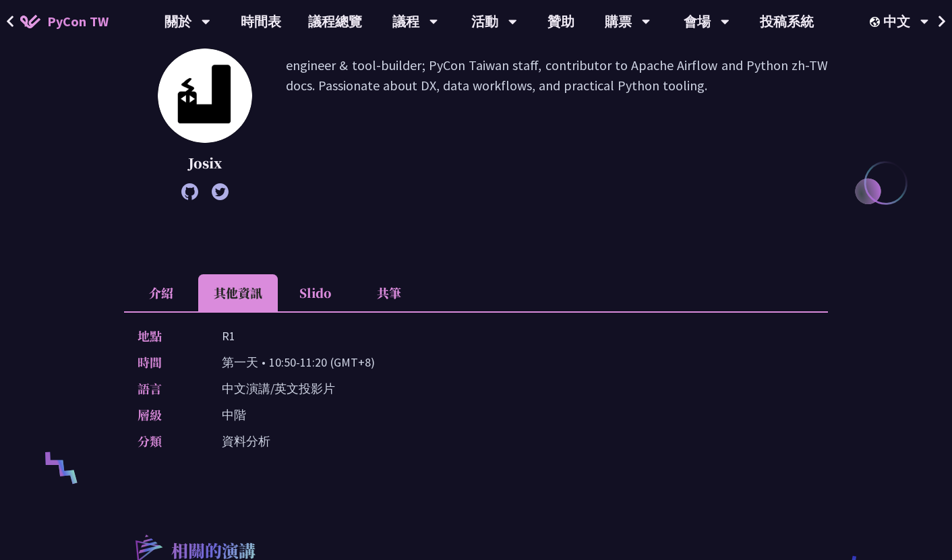 The height and width of the screenshot is (560, 952). I want to click on p: 第一天 • 10:50-11:20 (GMT+8), so click(298, 362).